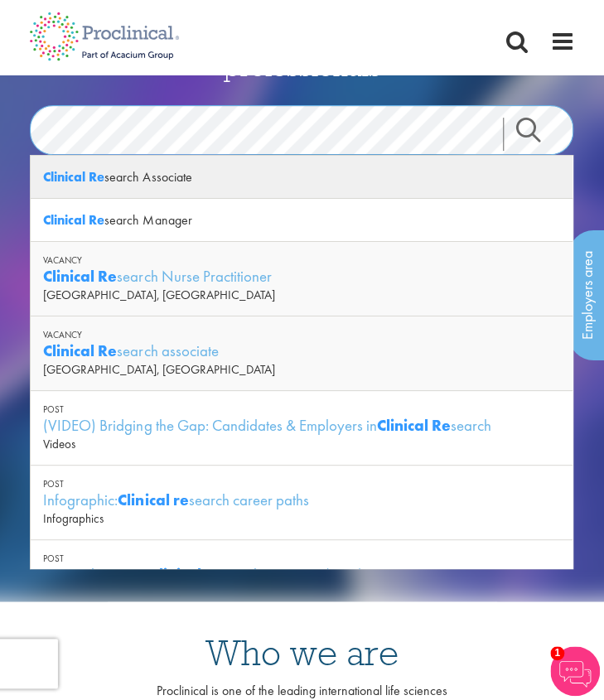  What do you see at coordinates (301, 220) in the screenshot?
I see `div: search Manager` at bounding box center [301, 220].